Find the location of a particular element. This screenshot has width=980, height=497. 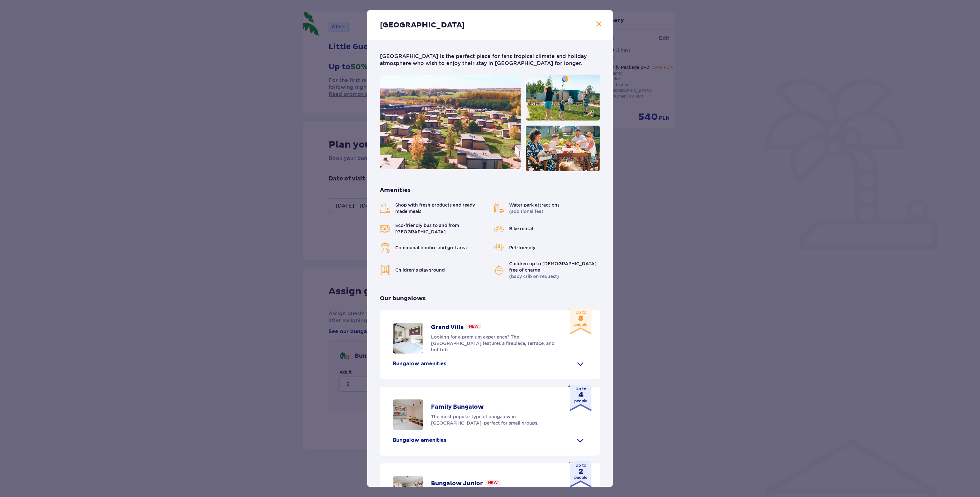

p: Family Bungalow is located at coordinates (457, 407).